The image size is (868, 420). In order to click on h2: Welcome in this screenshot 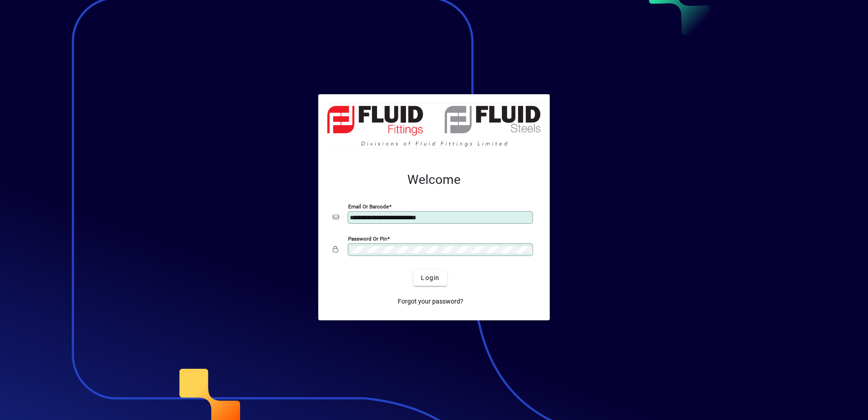, I will do `click(434, 180)`.